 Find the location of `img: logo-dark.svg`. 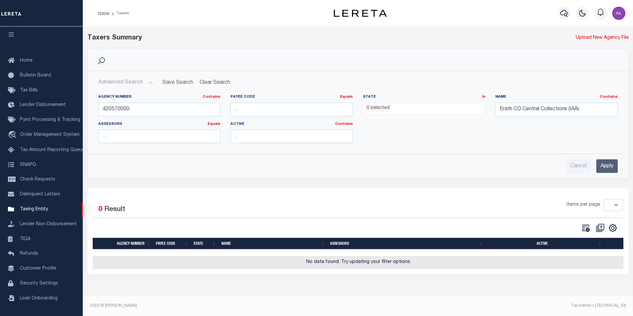

img: logo-dark.svg is located at coordinates (360, 13).